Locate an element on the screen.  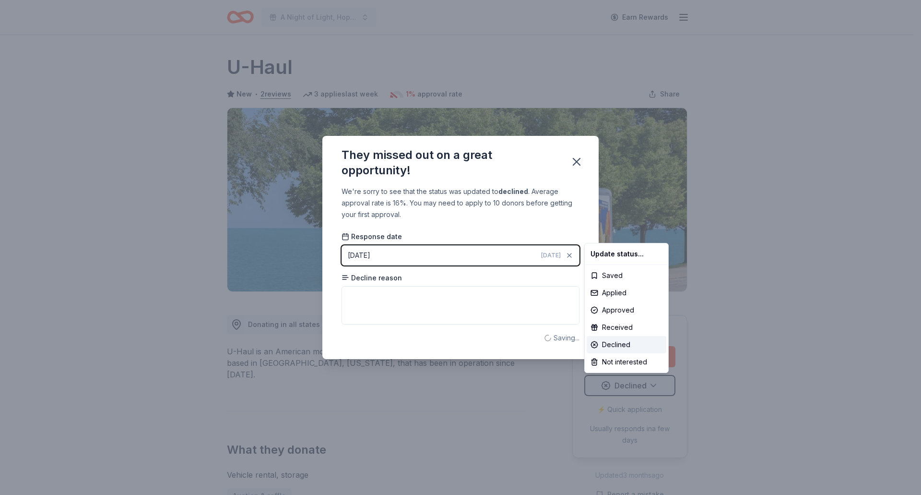
div: Saved is located at coordinates (627, 275).